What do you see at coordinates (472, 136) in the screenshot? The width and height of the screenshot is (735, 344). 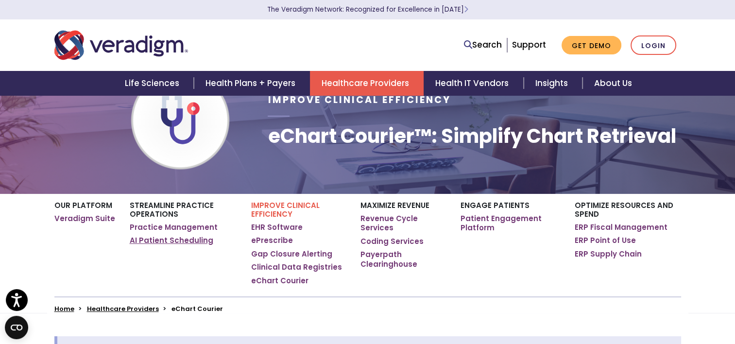 I see `h1: eChart Courier™: Simplify Chart Retrieval` at bounding box center [472, 136].